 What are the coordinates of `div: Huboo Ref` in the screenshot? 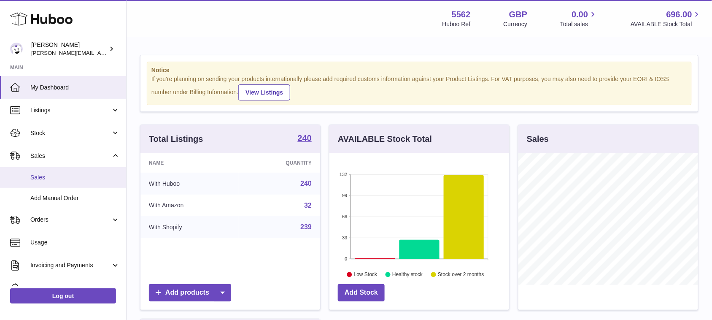 It's located at (457, 24).